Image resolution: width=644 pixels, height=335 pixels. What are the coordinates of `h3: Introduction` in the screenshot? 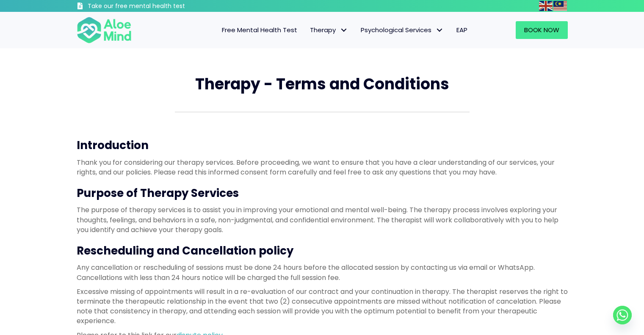 It's located at (322, 145).